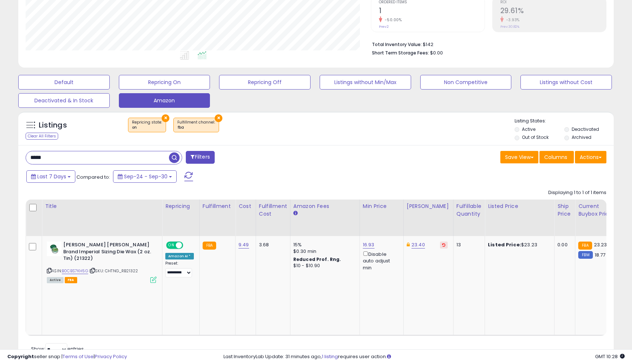 The height and width of the screenshot is (364, 632). Describe the element at coordinates (610, 357) in the screenshot. I see `span: 2025-10-8 10:28 GMT` at that location.